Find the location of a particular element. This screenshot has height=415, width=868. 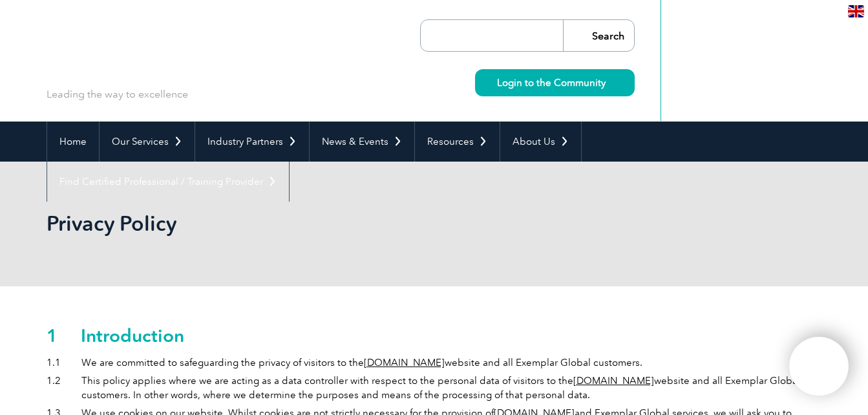

img: svg+xml;nitro-empty-id=MzU0OjIyMw==-1;base64,PHN2ZyB2aWV3Qm94PSIwIDAgMTEgMTEiIHdpZHRoPSIxMSIgaGVp... is located at coordinates (609, 82).